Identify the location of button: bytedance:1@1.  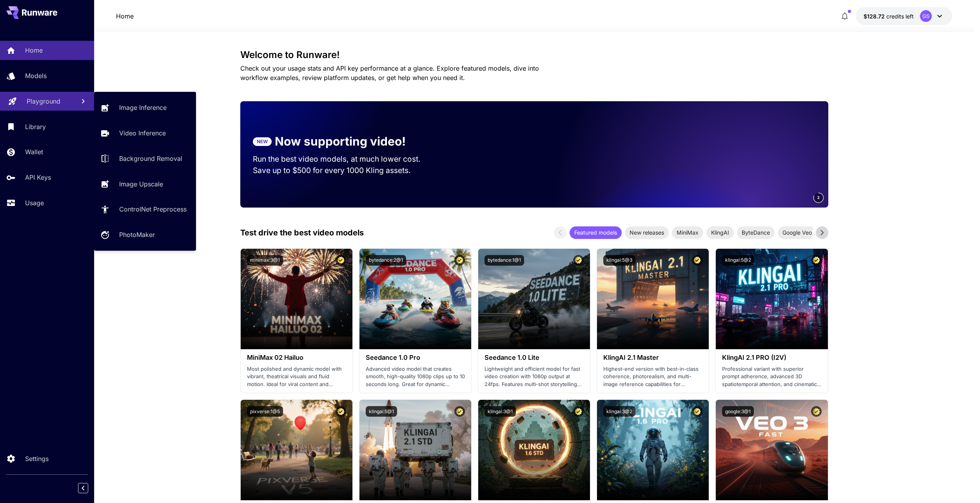
(504, 260).